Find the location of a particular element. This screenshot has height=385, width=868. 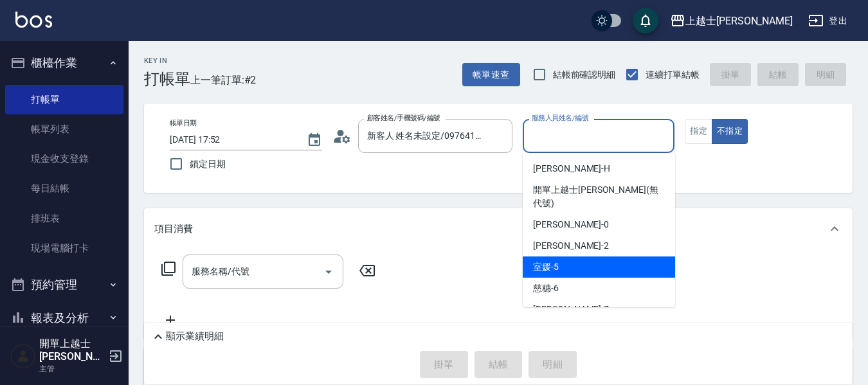

p: 項目消費 is located at coordinates (174, 229).